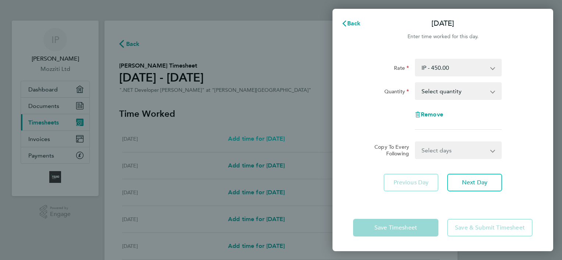 The width and height of the screenshot is (562, 260). What do you see at coordinates (354, 23) in the screenshot?
I see `span: Back` at bounding box center [354, 23].